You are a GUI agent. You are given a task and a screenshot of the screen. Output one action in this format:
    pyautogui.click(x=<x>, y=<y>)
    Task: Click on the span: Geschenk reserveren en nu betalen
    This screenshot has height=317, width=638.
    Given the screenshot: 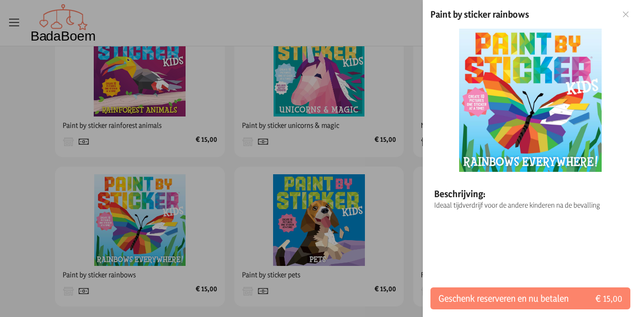 What is the action you would take?
    pyautogui.click(x=503, y=299)
    